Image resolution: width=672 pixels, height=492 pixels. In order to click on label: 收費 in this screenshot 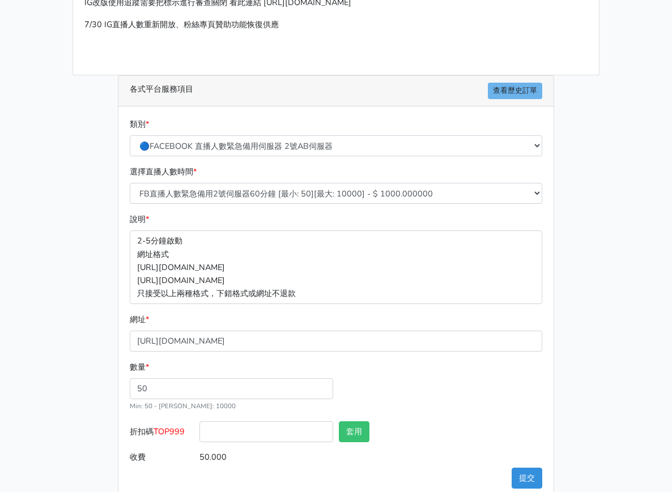, I will do `click(161, 457)`.